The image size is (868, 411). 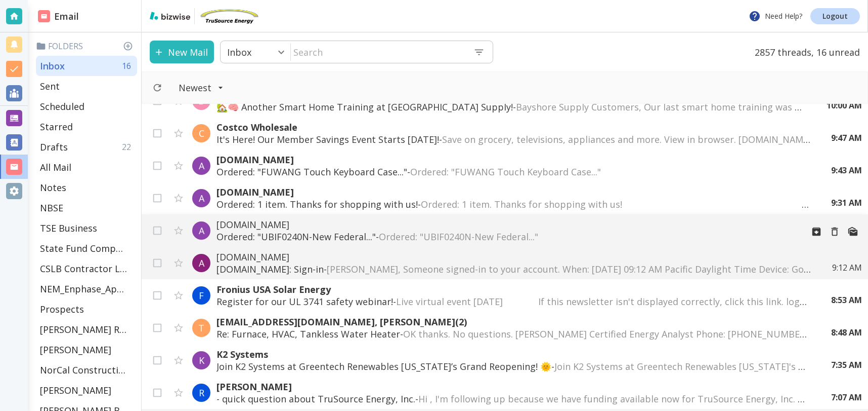 What do you see at coordinates (804, 51) in the screenshot?
I see `p: 2857 threads, 16 unread` at bounding box center [804, 51].